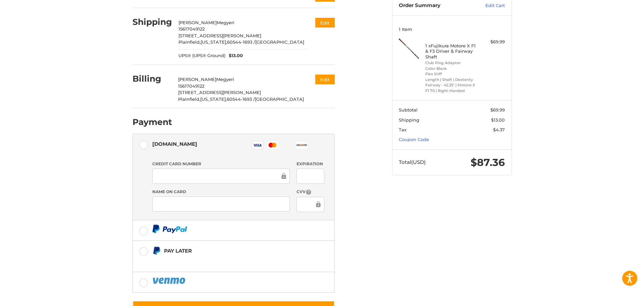 The image size is (644, 306). What do you see at coordinates (221, 191) in the screenshot?
I see `label: Name on Card` at bounding box center [221, 191].